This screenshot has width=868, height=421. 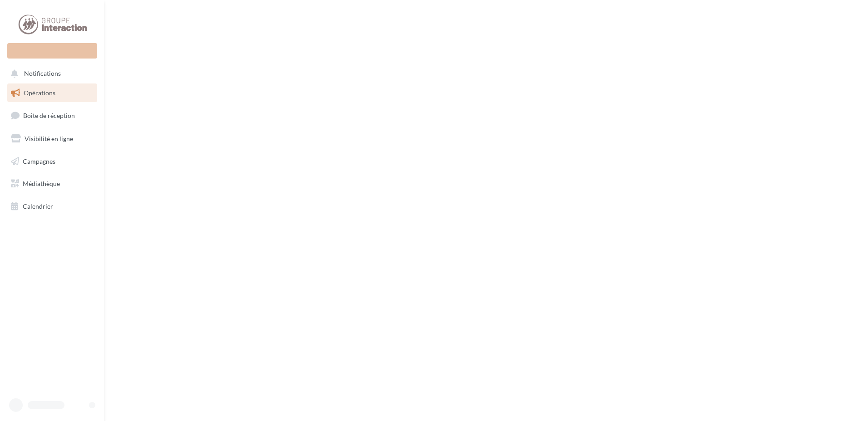 I want to click on a: Boîte de réception, so click(x=52, y=116).